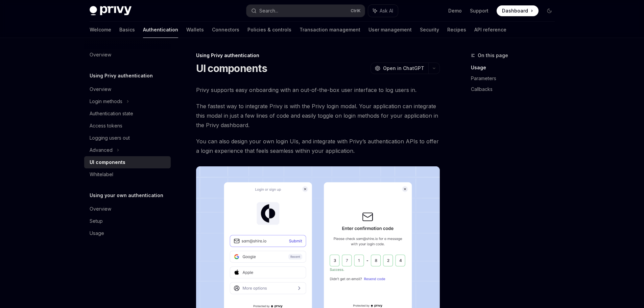  I want to click on a: Parameters, so click(515, 79).